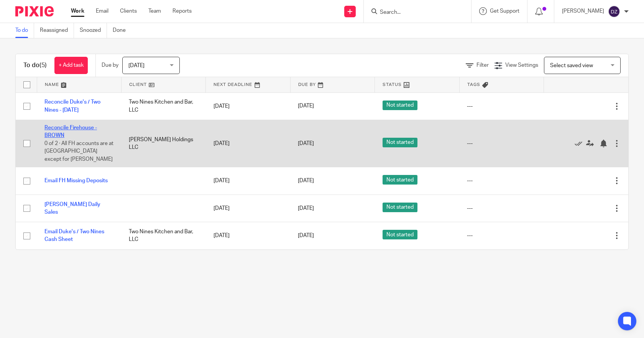  I want to click on a: Snoozed, so click(93, 31).